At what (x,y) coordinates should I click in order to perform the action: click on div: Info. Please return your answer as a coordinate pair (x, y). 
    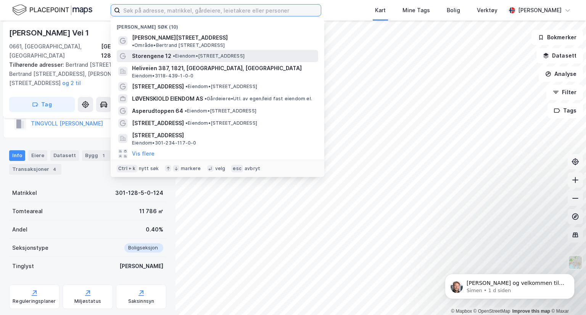
    Looking at the image, I should click on (17, 156).